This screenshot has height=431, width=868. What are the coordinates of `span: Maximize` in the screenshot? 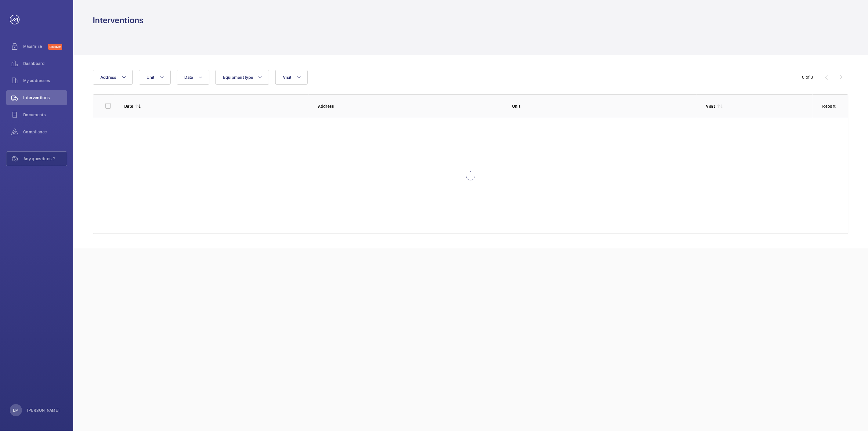 It's located at (36, 47).